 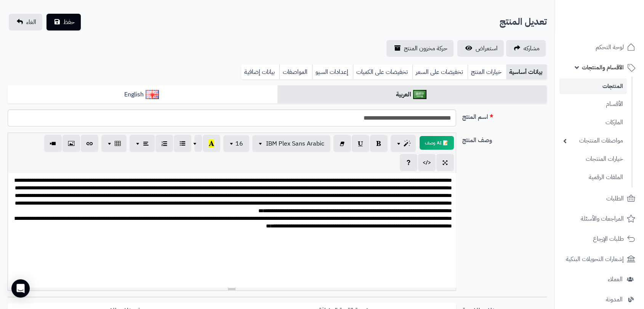 What do you see at coordinates (593, 86) in the screenshot?
I see `a: المنتجات` at bounding box center [593, 86].